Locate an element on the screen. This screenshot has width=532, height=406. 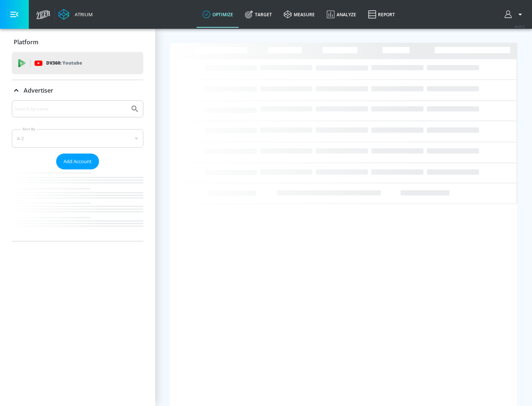
a: Report is located at coordinates (381, 14).